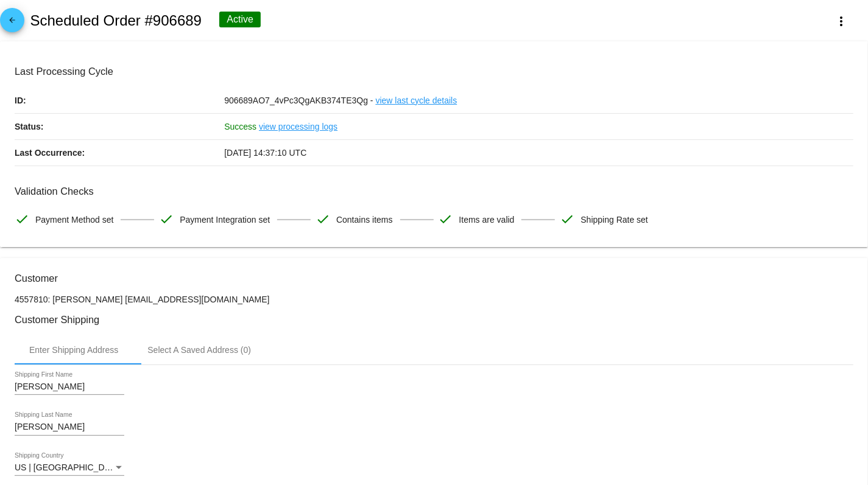 The width and height of the screenshot is (868, 485). Describe the element at coordinates (298, 126) in the screenshot. I see `a: view processing logs` at that location.